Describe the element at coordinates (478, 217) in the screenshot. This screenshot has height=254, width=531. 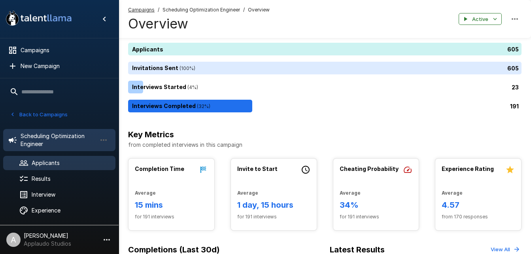
I see `span: from 170 responses` at that location.